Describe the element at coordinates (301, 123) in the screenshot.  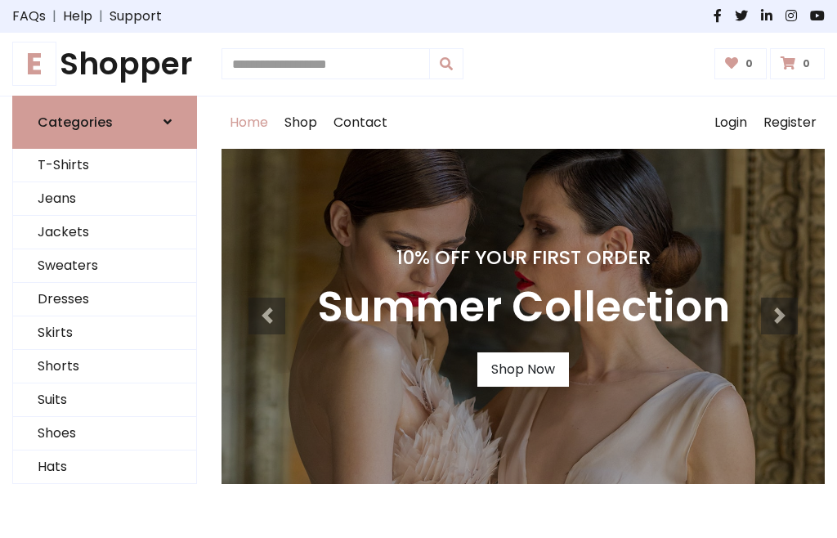
I see `a: Shop` at that location.